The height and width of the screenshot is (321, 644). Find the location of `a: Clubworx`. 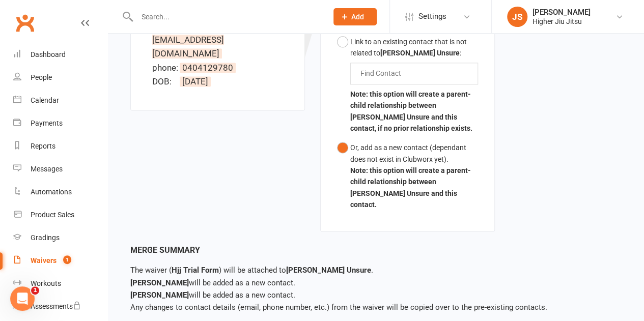

a: Clubworx is located at coordinates (25, 23).